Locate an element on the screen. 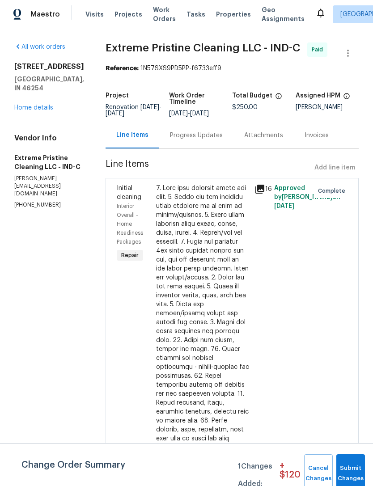 Image resolution: width=373 pixels, height=486 pixels. h5: Extreme Pristine Cleaning LLC - IND-C is located at coordinates (49, 162).